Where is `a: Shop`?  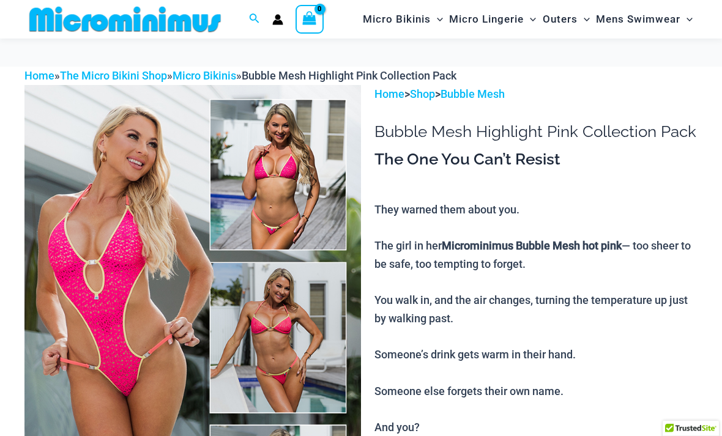 a: Shop is located at coordinates (422, 94).